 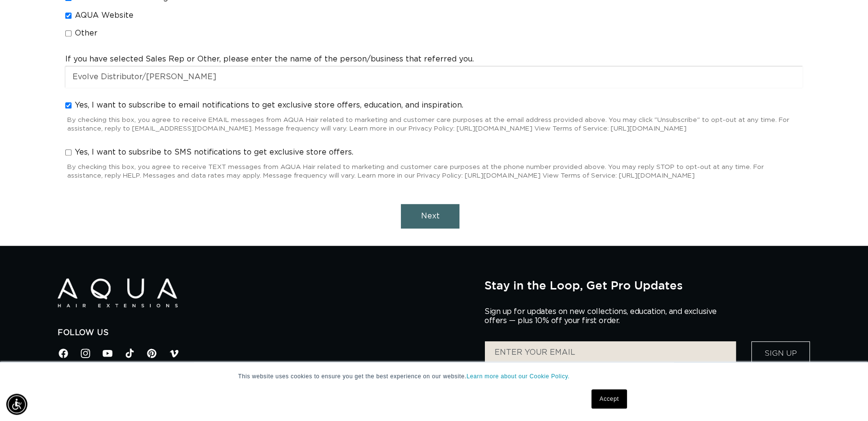 What do you see at coordinates (605, 316) in the screenshot?
I see `p: Sign up for updates on new collections, education, and exclusive offers — plus 10% off your first...` at bounding box center [605, 316].